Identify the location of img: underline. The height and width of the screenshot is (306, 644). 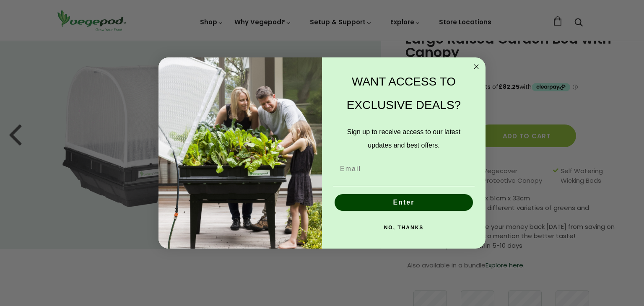
(404, 186).